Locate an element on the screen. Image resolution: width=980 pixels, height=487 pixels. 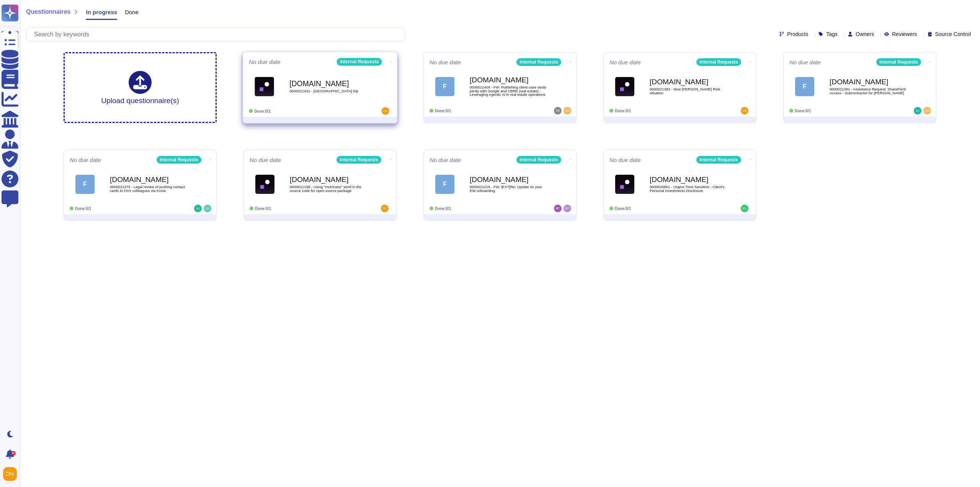
input: Search by keywords is located at coordinates (218, 34).